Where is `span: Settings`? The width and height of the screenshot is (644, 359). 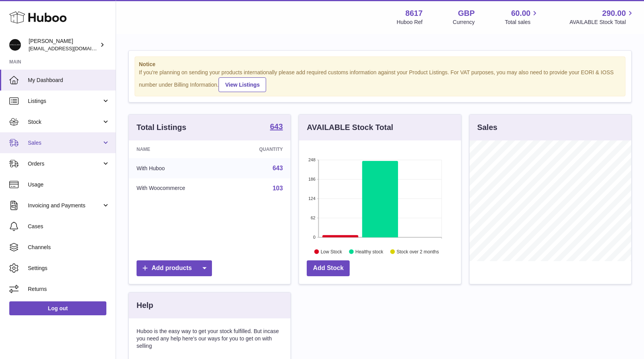
span: Settings is located at coordinates (69, 268).